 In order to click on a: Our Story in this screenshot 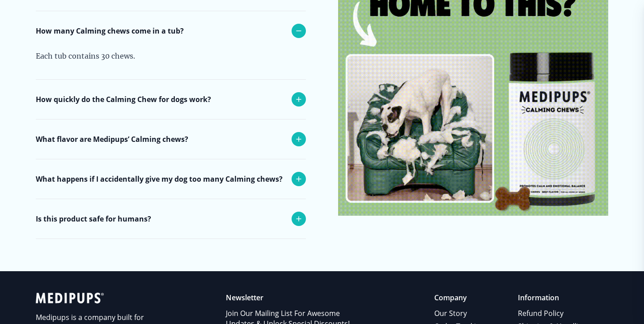, I will do `click(460, 313)`.